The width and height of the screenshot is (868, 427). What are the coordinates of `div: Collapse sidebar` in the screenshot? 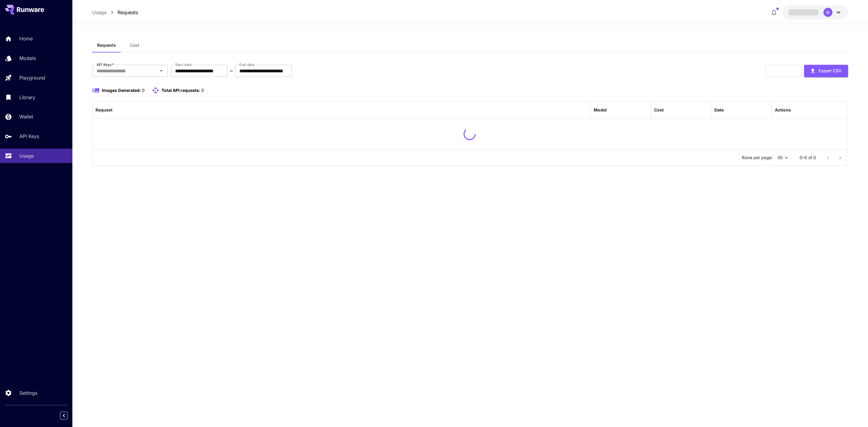 It's located at (69, 415).